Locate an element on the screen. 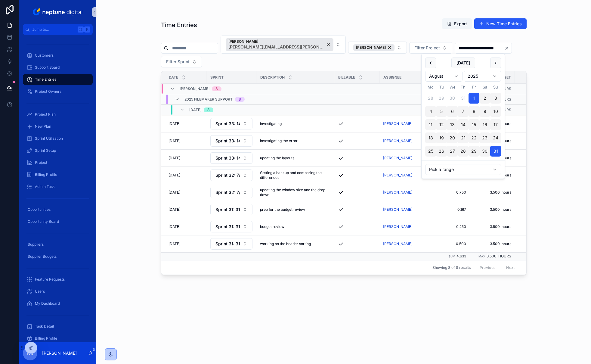  button: Saturday, 2 August 2025, selected is located at coordinates (485, 98).